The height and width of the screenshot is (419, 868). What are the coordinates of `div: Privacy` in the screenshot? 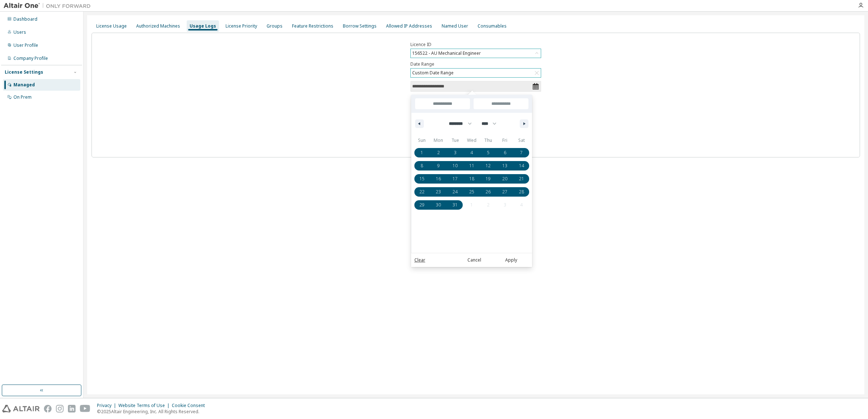 It's located at (108, 406).